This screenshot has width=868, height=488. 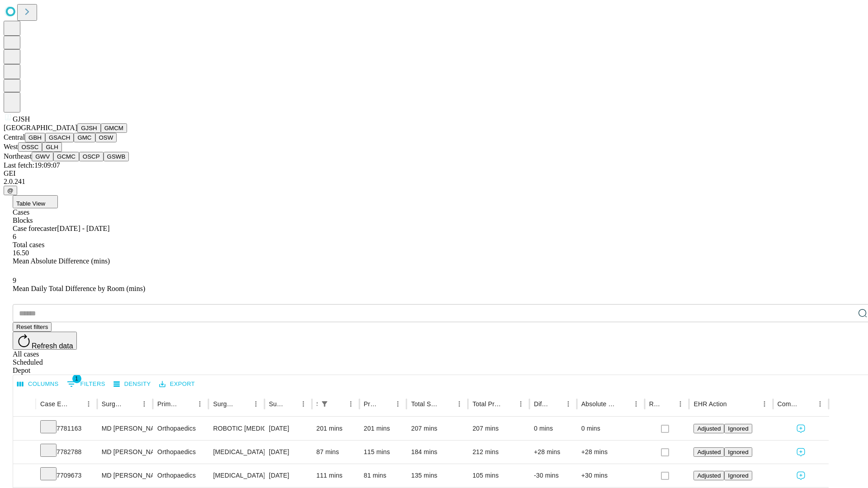 What do you see at coordinates (44, 340) in the screenshot?
I see `button: Refresh data` at bounding box center [44, 340].